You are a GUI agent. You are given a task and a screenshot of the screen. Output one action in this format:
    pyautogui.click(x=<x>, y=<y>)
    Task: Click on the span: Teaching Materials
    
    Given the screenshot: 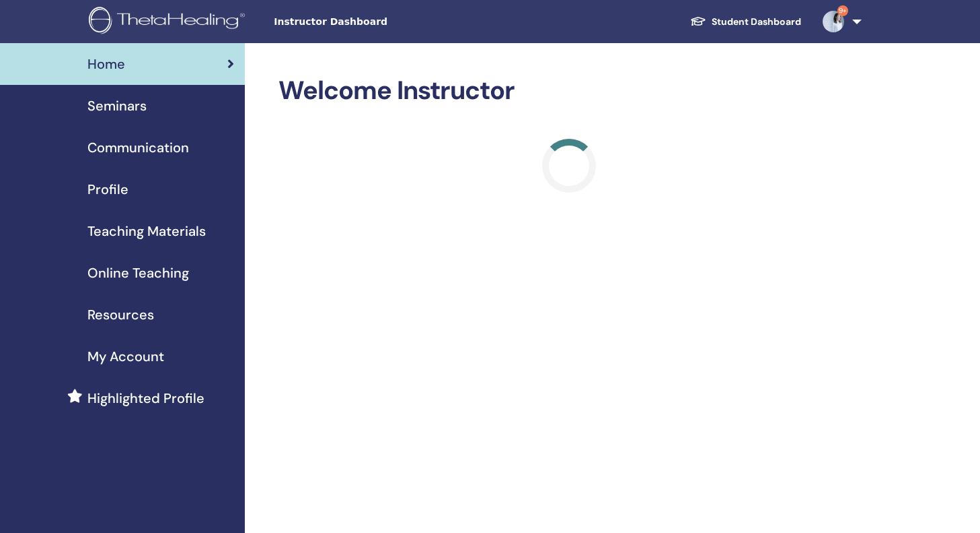 What is the action you would take?
    pyautogui.click(x=146, y=231)
    